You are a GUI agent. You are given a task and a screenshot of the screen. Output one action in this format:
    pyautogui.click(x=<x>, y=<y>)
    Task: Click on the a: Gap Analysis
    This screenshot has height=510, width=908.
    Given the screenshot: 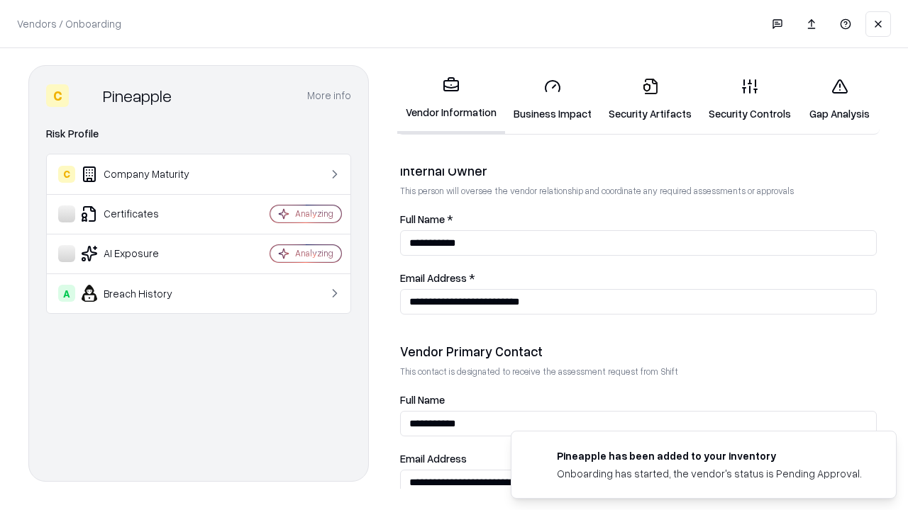 What is the action you would take?
    pyautogui.click(x=839, y=99)
    